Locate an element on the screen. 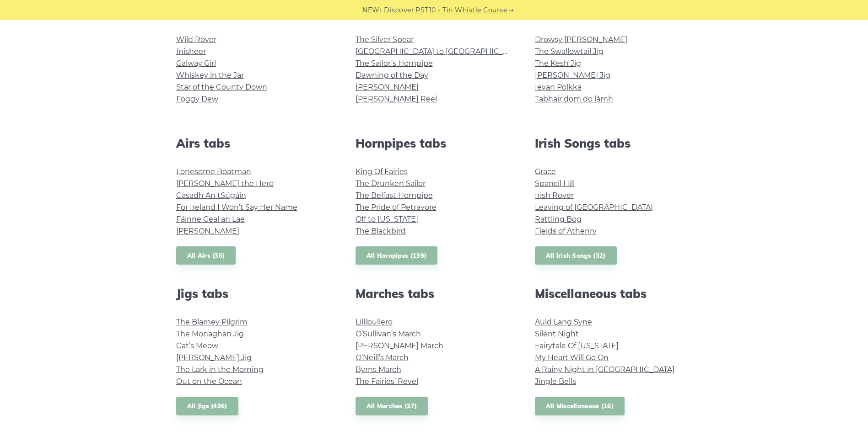 The image size is (868, 436). a: PST10 - Tin Whistle Course is located at coordinates (461, 10).